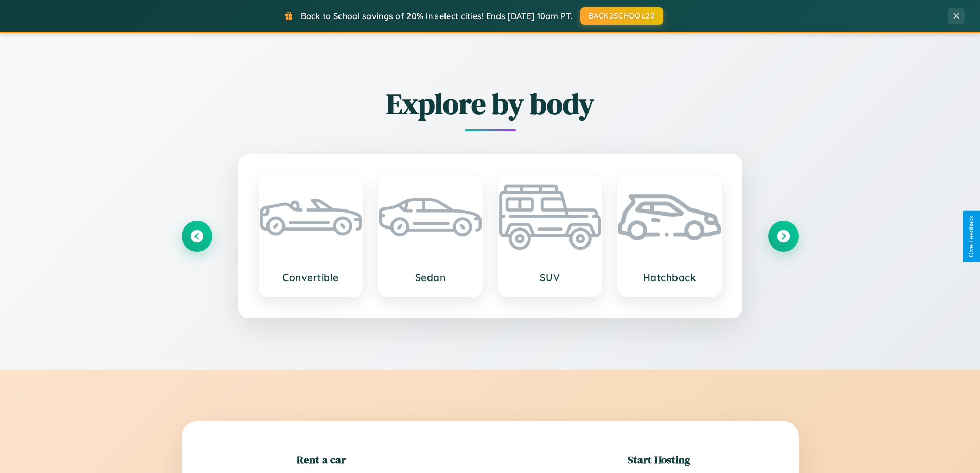 The height and width of the screenshot is (473, 980). What do you see at coordinates (321, 459) in the screenshot?
I see `h2: Rent a car` at bounding box center [321, 459].